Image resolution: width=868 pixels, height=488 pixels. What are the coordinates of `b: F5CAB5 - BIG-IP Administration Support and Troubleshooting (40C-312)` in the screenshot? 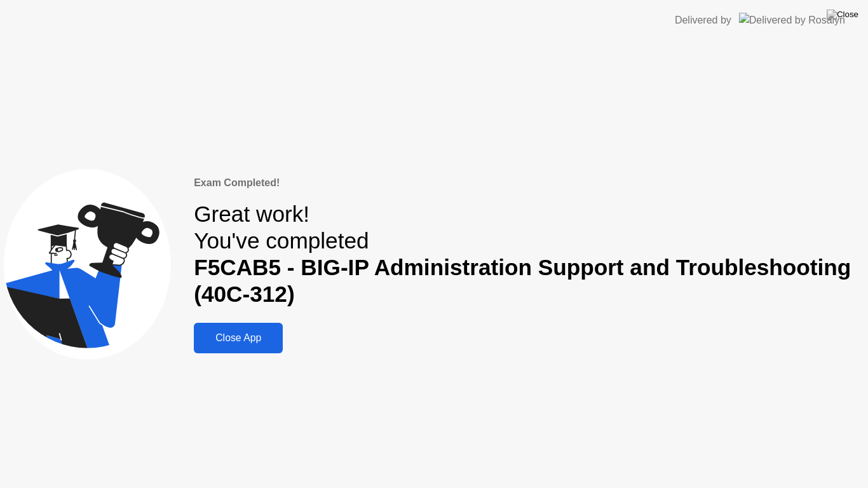 It's located at (522, 280).